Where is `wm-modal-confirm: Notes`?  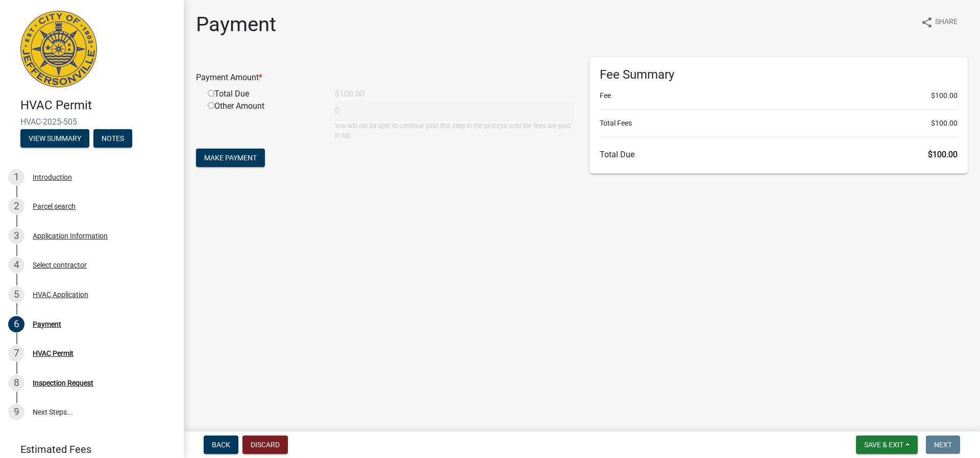 wm-modal-confirm: Notes is located at coordinates (112, 139).